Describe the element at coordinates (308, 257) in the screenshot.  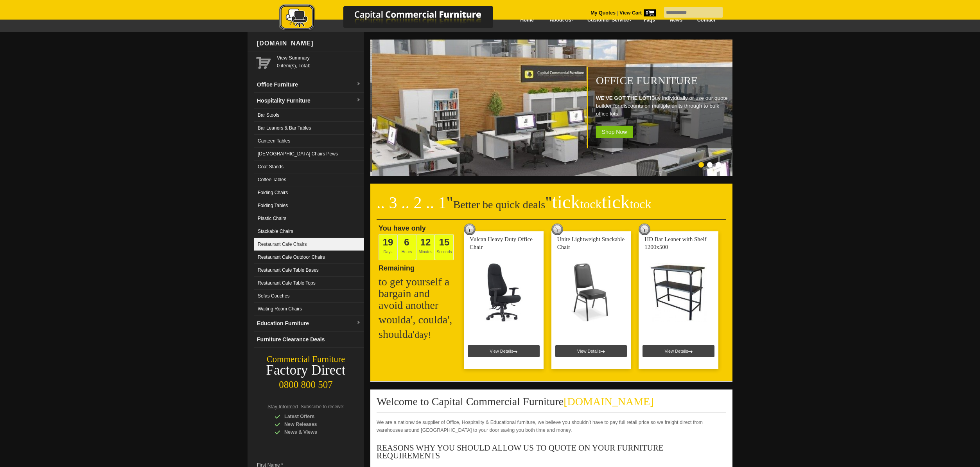
I see `a: Restaurant Cafe Outdoor Chairs` at that location.